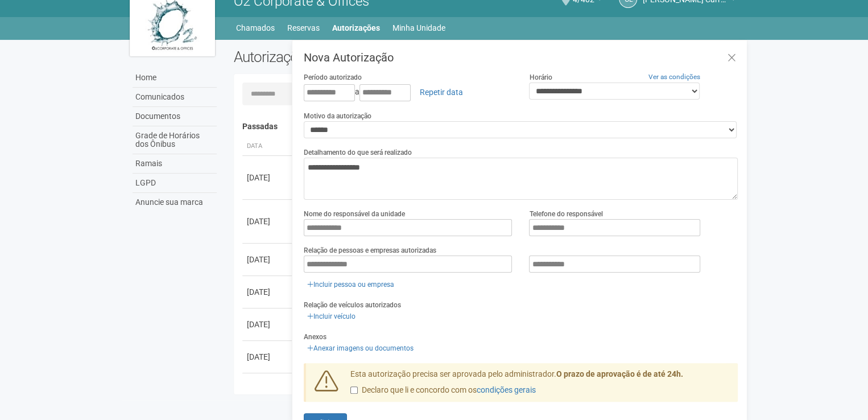  I want to click on div: Esta autorização precisa ser aprovada pelo administrador., so click(540, 385).